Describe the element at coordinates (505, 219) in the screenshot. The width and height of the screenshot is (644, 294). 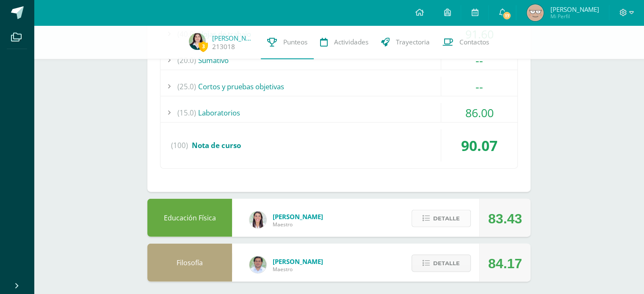
I see `div: 83.43` at that location.